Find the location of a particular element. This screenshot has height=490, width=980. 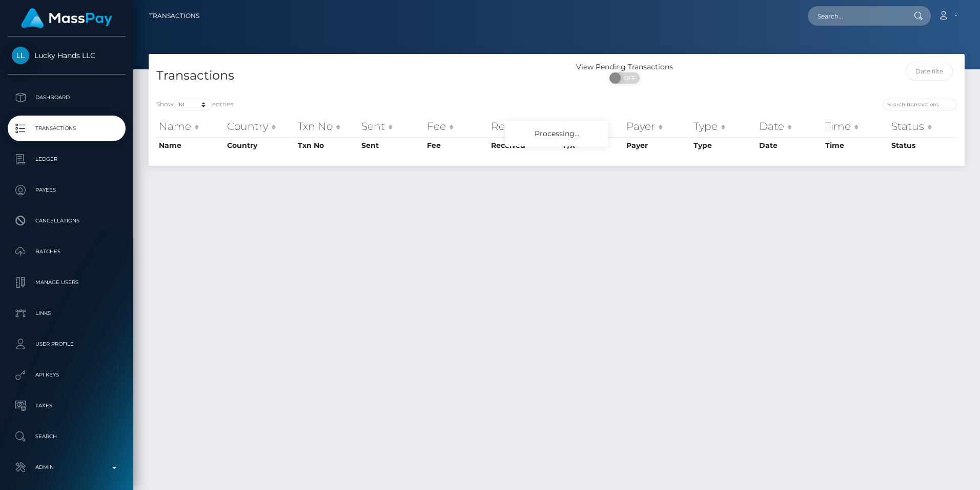

a: Admin is located at coordinates (66, 467).